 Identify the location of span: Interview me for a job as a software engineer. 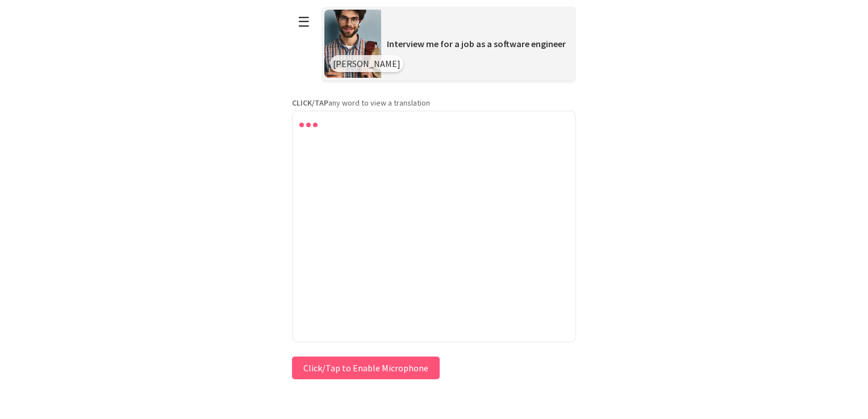
(476, 44).